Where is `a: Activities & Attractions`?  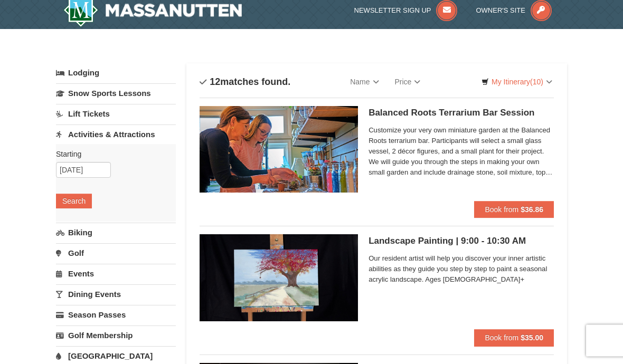
a: Activities & Attractions is located at coordinates (116, 134).